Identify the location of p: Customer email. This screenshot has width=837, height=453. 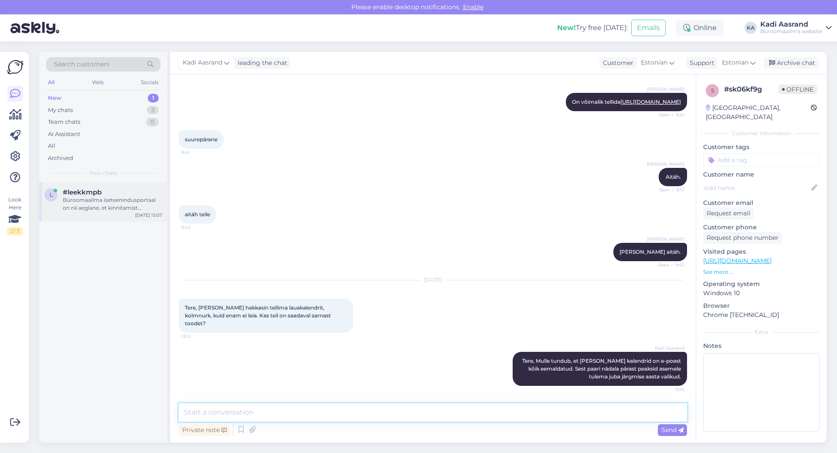
(761, 203).